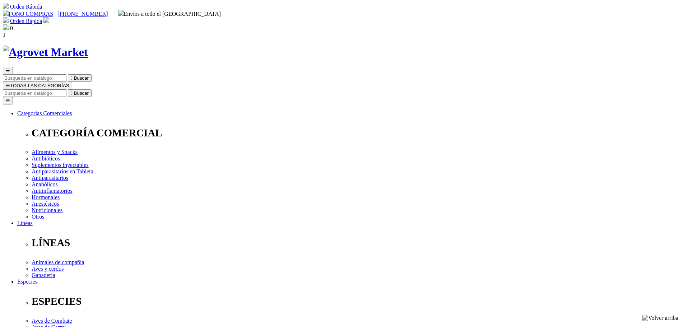 The width and height of the screenshot is (684, 327). Describe the element at coordinates (45, 113) in the screenshot. I see `span: Categorías Comerciales` at that location.